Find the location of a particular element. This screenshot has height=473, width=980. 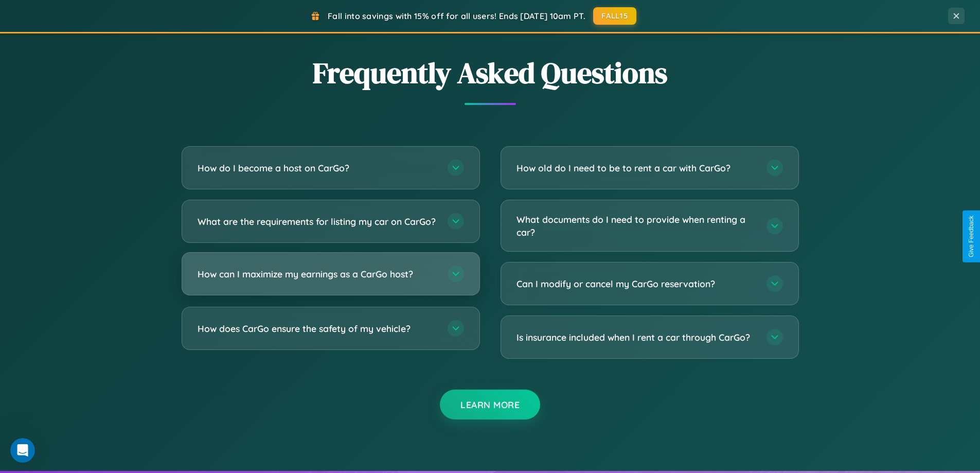

button: Learn More is located at coordinates (490, 404).